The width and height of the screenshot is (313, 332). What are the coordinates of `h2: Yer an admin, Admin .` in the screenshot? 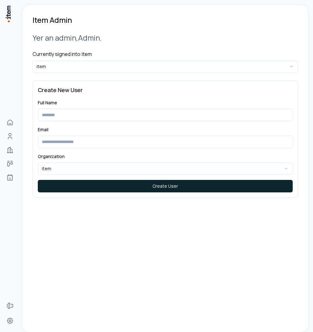 It's located at (165, 37).